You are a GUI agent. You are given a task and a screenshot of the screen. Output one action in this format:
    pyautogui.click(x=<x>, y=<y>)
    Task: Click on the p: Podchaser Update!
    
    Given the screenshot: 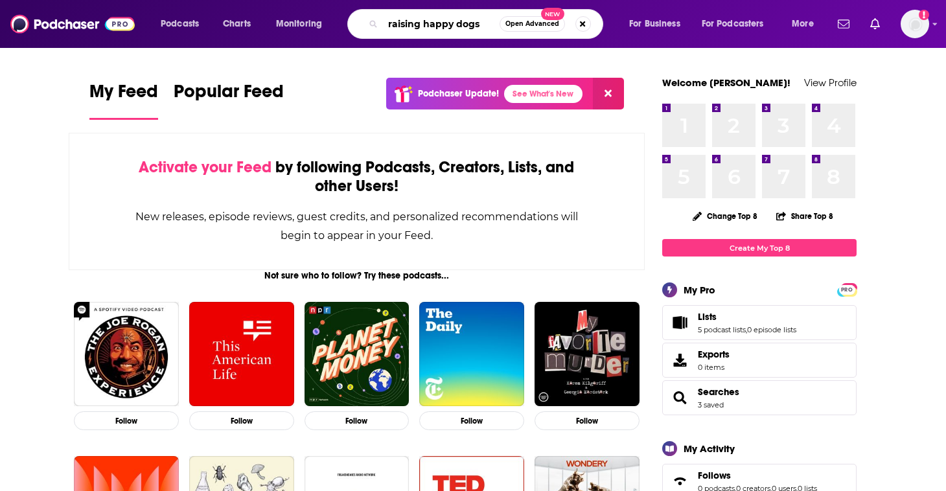 What is the action you would take?
    pyautogui.click(x=458, y=93)
    